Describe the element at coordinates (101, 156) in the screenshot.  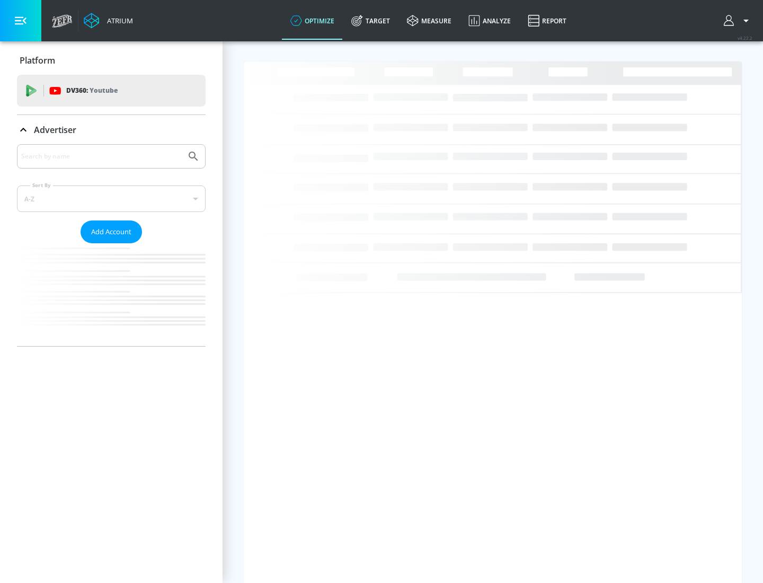
I see `input: Search by name` at that location.